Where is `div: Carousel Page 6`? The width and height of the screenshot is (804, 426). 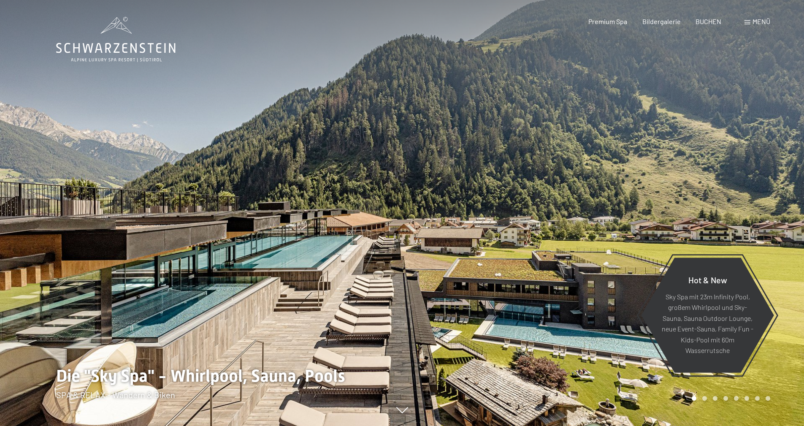
div: Carousel Page 6 is located at coordinates (747, 398).